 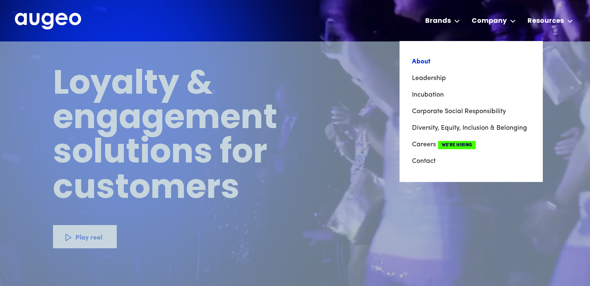 I want to click on a: Corporate Social Responsibility, so click(x=471, y=111).